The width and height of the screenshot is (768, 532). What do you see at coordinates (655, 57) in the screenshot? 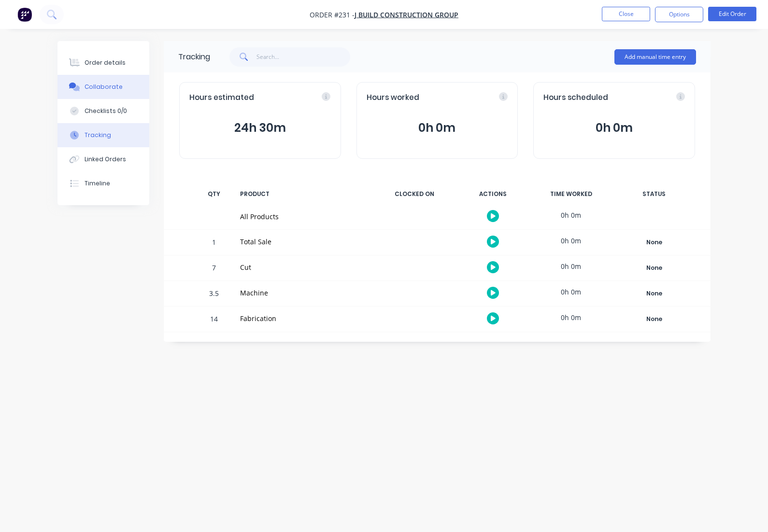
I see `button: Add manual time entry` at bounding box center [655, 57].